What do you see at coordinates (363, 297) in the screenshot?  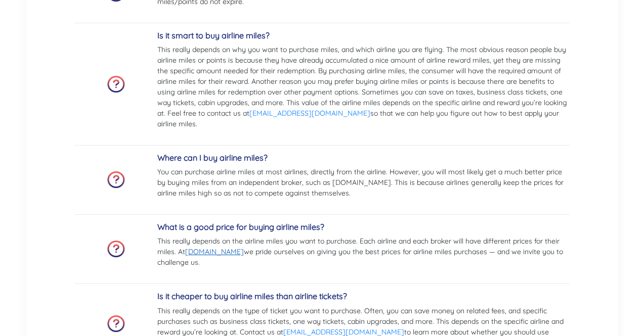 I see `h5: Is it cheaper to buy airline miles than airline tickets?` at bounding box center [363, 297].